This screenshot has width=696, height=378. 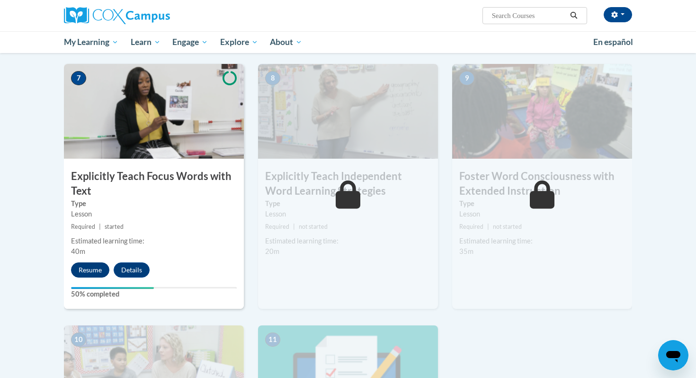 What do you see at coordinates (348, 184) in the screenshot?
I see `h3: Explicitly Teach Independent Word Learning Strategies` at bounding box center [348, 184].